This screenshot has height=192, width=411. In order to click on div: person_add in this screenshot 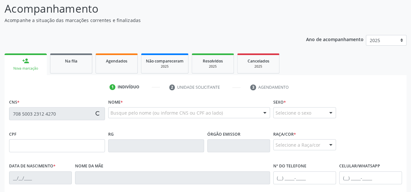, I will do `click(26, 61)`.